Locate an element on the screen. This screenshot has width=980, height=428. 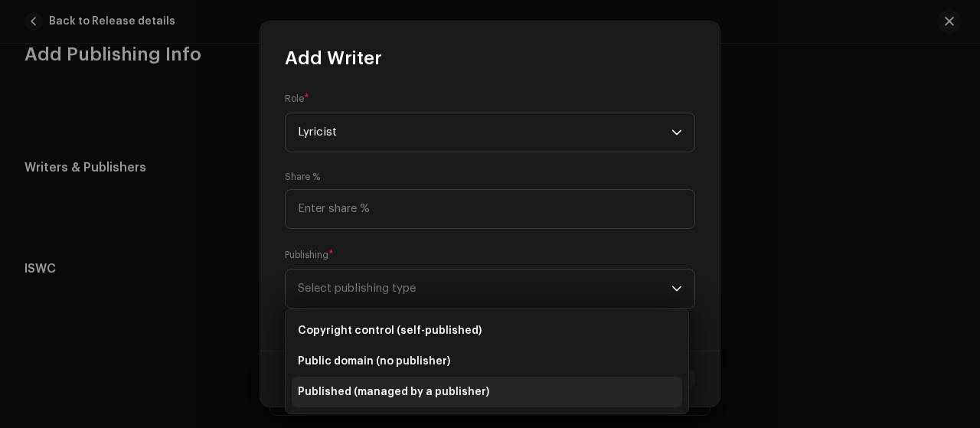
span: Lyricist is located at coordinates (485, 133).